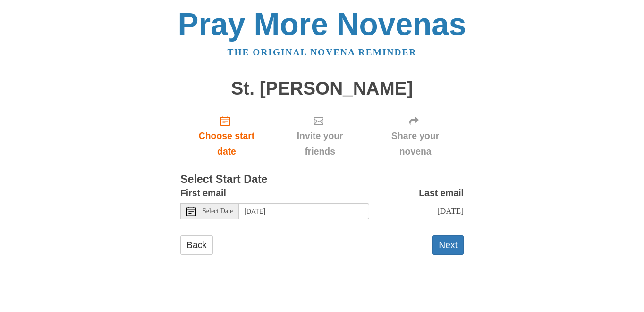 This screenshot has height=312, width=644. Describe the element at coordinates (415, 144) in the screenshot. I see `span: Share your novena` at that location.